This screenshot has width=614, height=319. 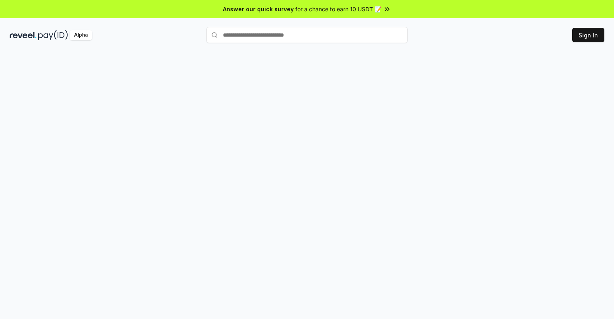 What do you see at coordinates (258, 9) in the screenshot?
I see `span: Answer our quick survey` at bounding box center [258, 9].